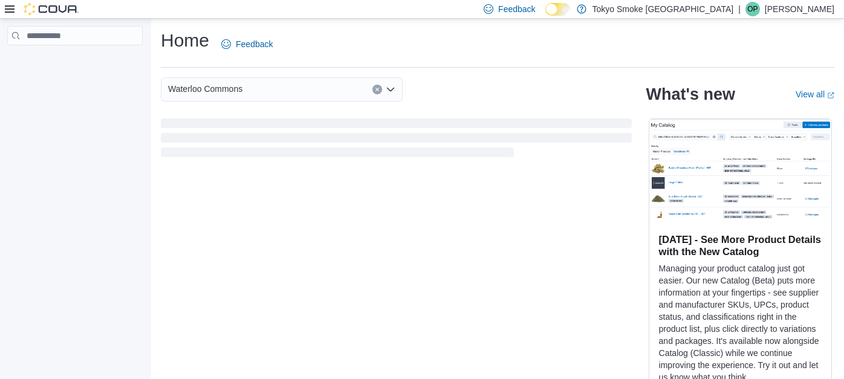 The height and width of the screenshot is (379, 844). I want to click on span: OP, so click(752, 9).